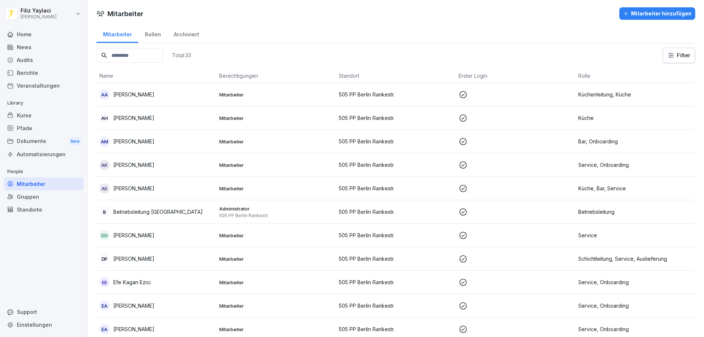 The width and height of the screenshot is (704, 337). Describe the element at coordinates (153, 33) in the screenshot. I see `a: Rollen` at that location.